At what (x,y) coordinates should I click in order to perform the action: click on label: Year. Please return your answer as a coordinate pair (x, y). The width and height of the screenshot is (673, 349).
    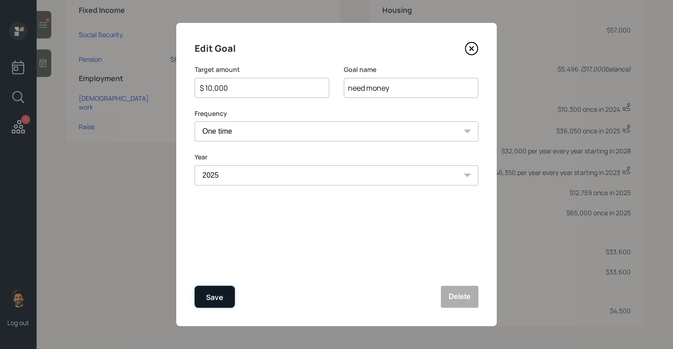
    Looking at the image, I should click on (336, 157).